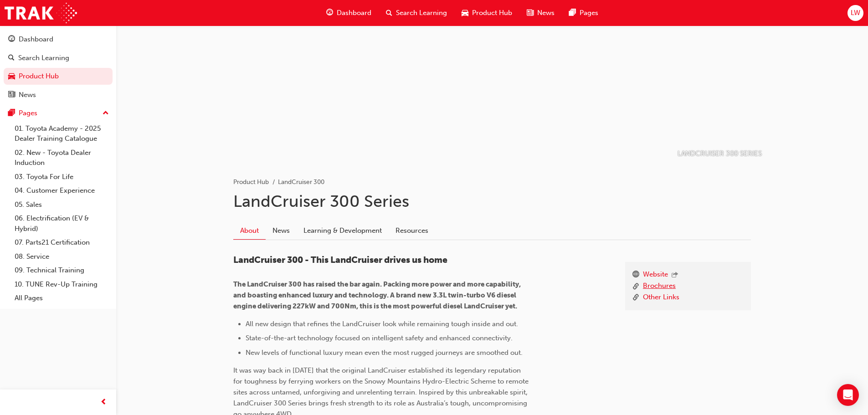  I want to click on a: guage-iconDashboard, so click(349, 13).